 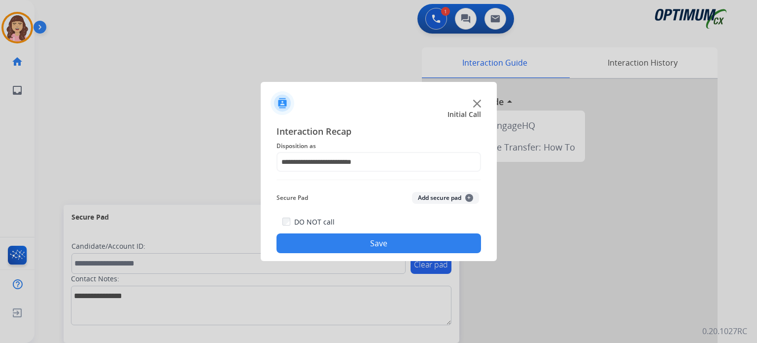 What do you see at coordinates (464, 114) in the screenshot?
I see `span: Initial Call` at bounding box center [464, 114].